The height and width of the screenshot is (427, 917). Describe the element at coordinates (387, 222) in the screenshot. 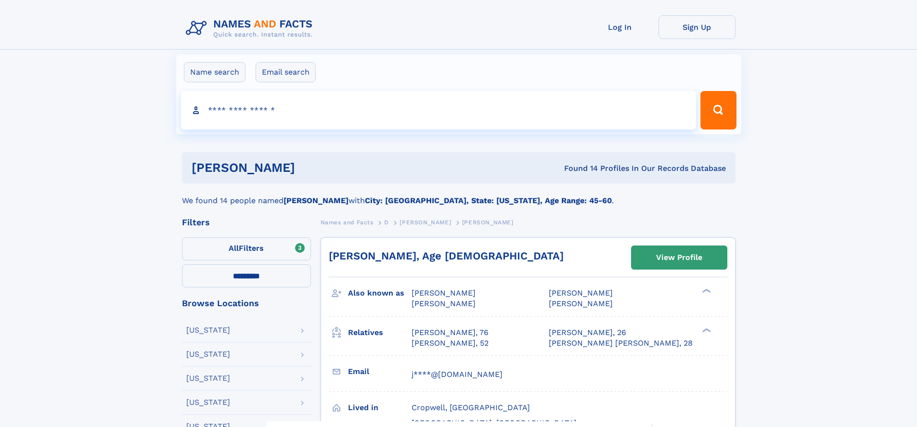

I see `a: D` at that location.